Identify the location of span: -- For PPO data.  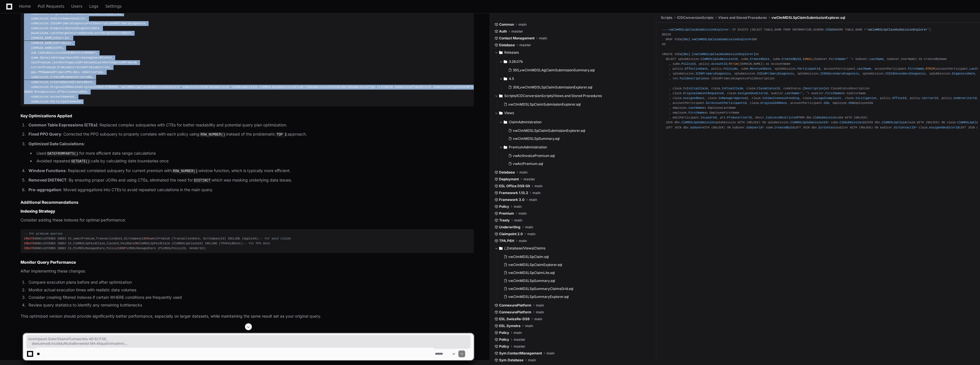
(257, 244).